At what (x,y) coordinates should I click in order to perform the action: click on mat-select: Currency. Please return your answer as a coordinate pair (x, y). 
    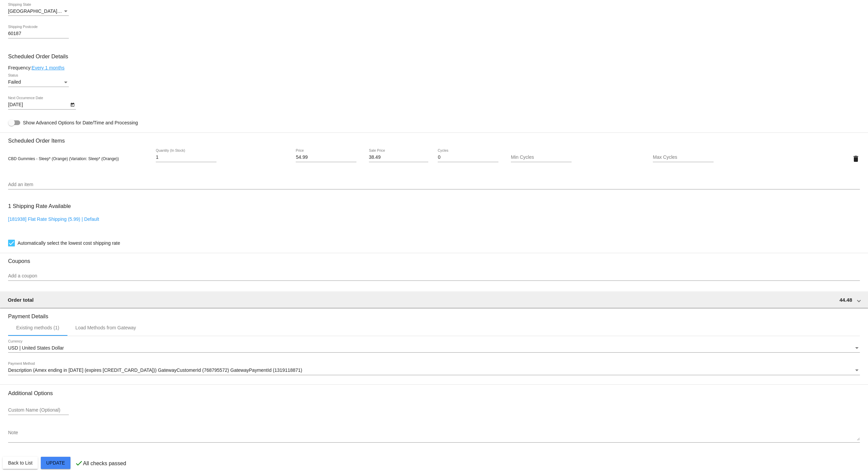
    Looking at the image, I should click on (434, 348).